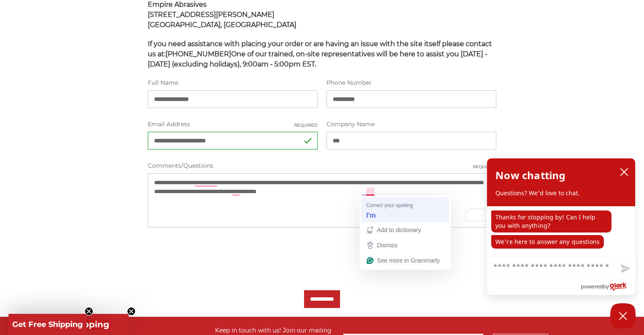 The height and width of the screenshot is (335, 644). What do you see at coordinates (530, 175) in the screenshot?
I see `h2: Now chatting` at bounding box center [530, 175].